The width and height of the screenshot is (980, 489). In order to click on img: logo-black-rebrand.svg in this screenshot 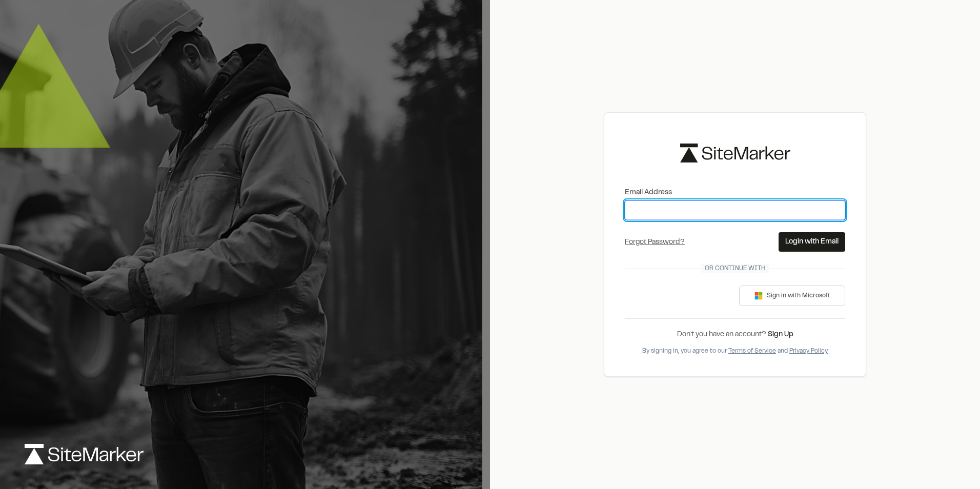, I will do `click(735, 153)`.